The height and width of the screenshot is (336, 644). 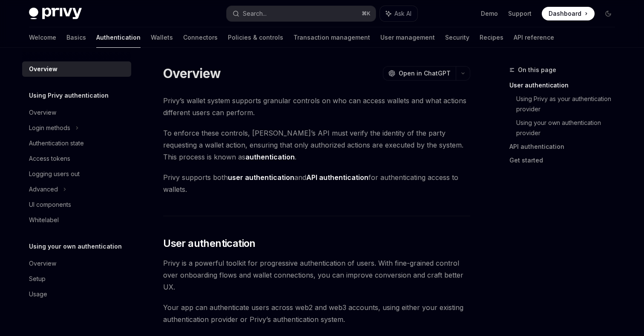 What do you see at coordinates (50, 205) in the screenshot?
I see `div: UI components` at bounding box center [50, 205].